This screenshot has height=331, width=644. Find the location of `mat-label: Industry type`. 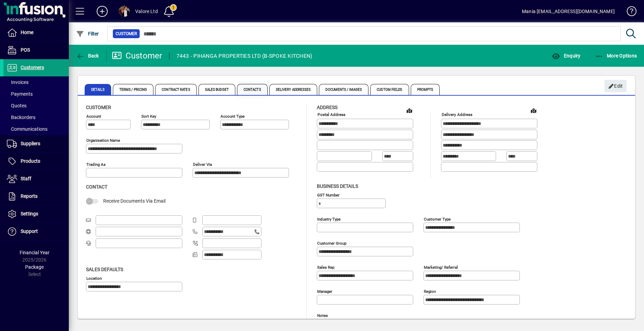

mat-label: Industry type is located at coordinates (329, 219).